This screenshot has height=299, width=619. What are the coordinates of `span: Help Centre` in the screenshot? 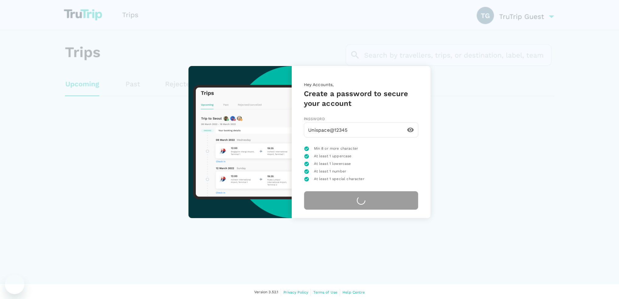 It's located at (354, 293).